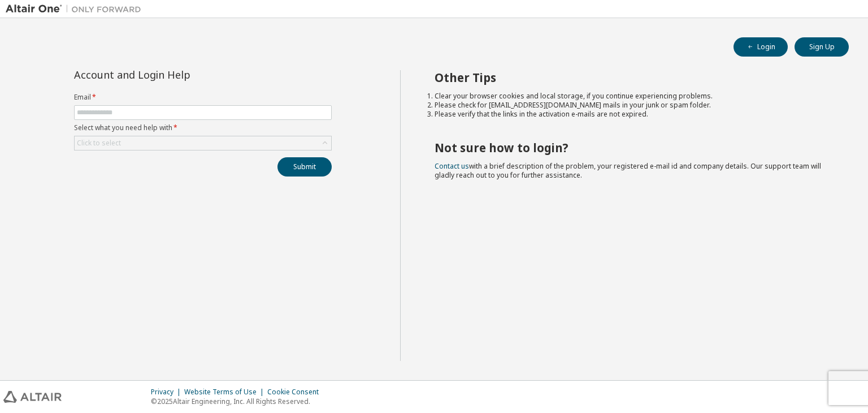  What do you see at coordinates (76, 9) in the screenshot?
I see `img: Altair One` at bounding box center [76, 9].